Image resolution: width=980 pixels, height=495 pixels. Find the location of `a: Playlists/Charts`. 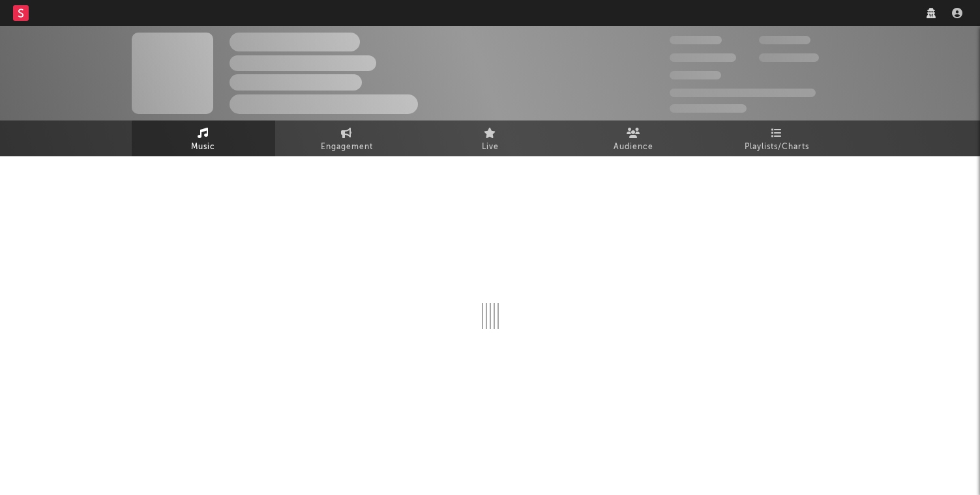

a: Playlists/Charts is located at coordinates (777, 138).